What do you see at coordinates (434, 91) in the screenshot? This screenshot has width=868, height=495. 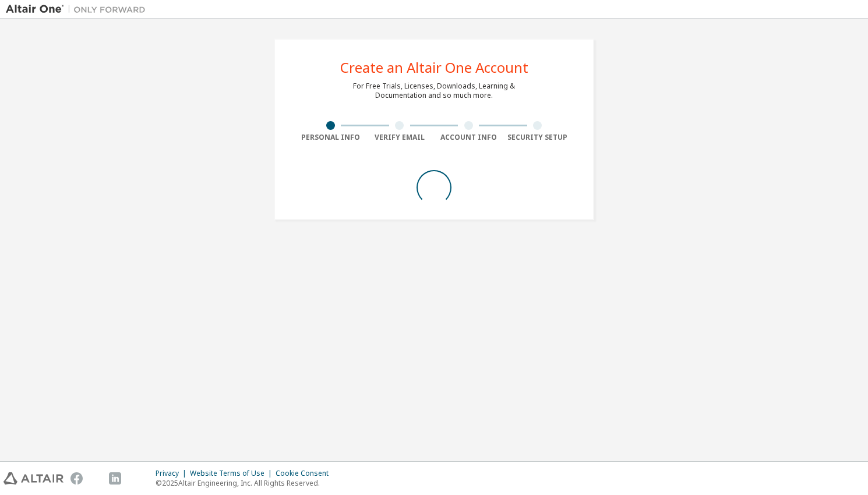 I see `div: For Free Trials, Licenses, Downloads, Learning & Documentation and so much more.` at bounding box center [434, 91].